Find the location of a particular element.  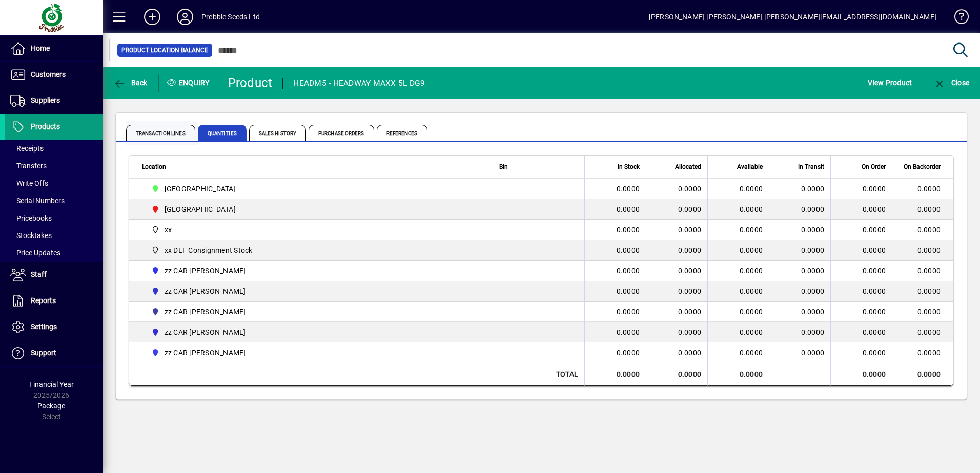

span: Price Updates is located at coordinates (35, 253).